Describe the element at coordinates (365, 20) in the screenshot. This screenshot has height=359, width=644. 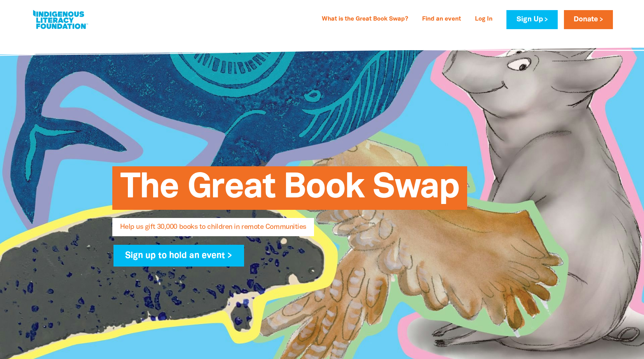
I see `a: What is the Great Book Swap?` at that location.